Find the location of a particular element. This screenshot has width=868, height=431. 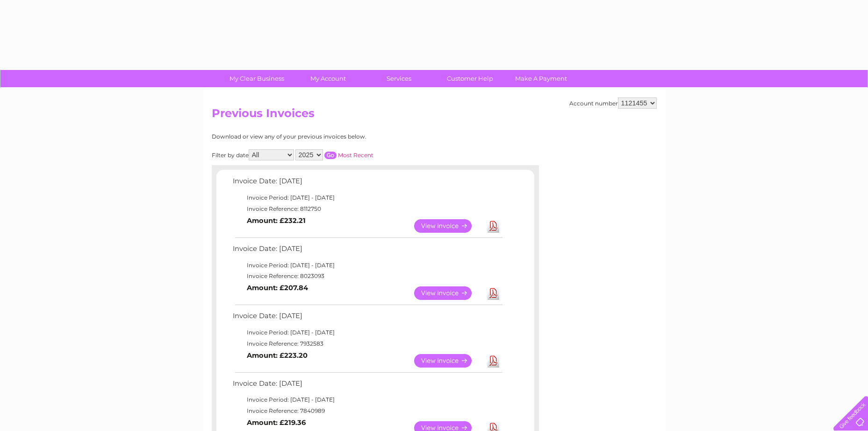

a: Most Recent is located at coordinates (355, 155).